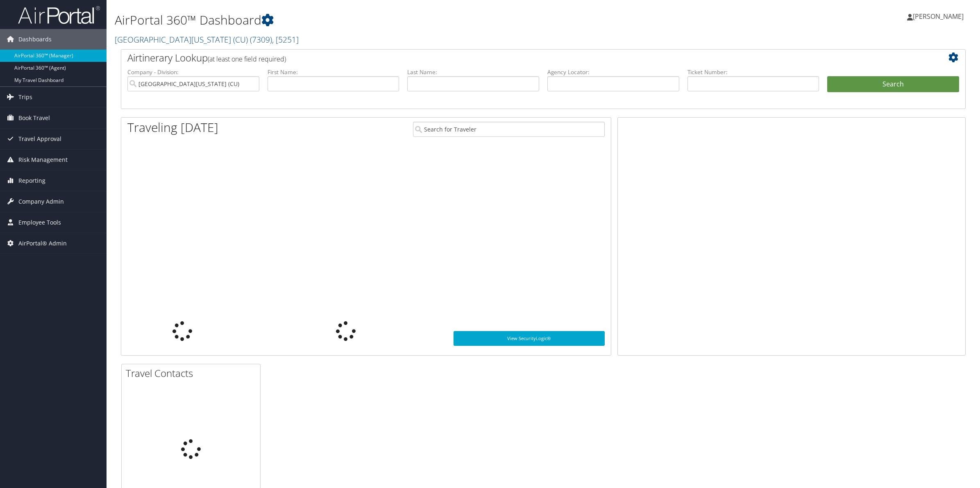 Image resolution: width=980 pixels, height=488 pixels. Describe the element at coordinates (613, 72) in the screenshot. I see `label: Agency Locator:` at that location.